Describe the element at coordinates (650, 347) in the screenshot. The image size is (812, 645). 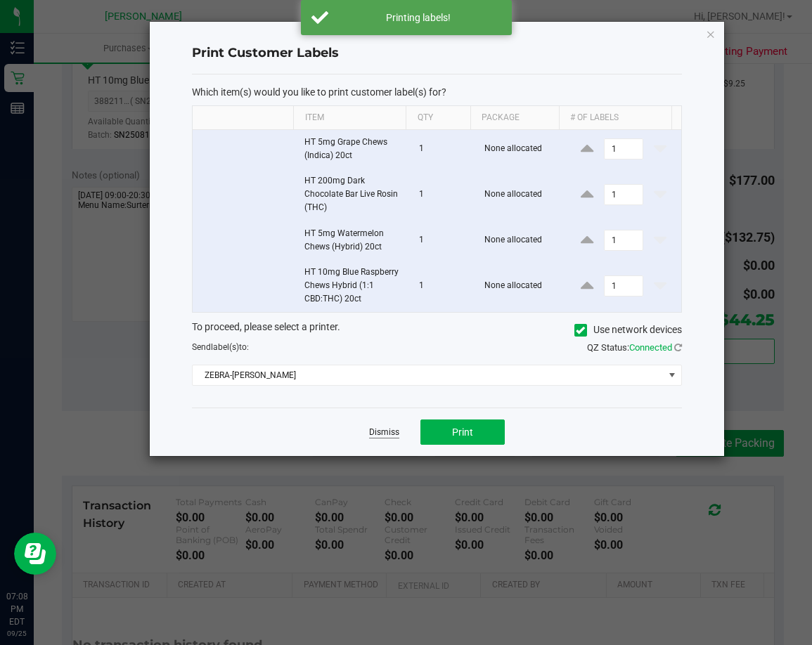
I see `span: Connected` at that location.